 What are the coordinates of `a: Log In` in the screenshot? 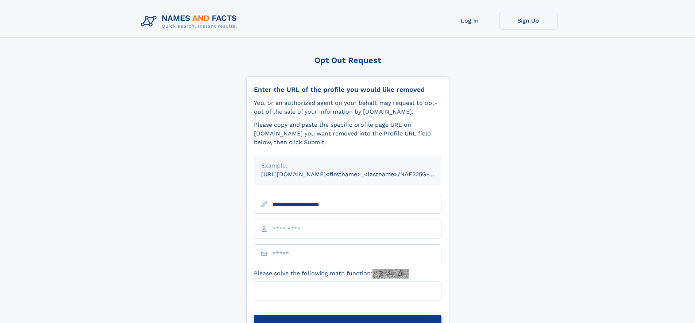 It's located at (470, 20).